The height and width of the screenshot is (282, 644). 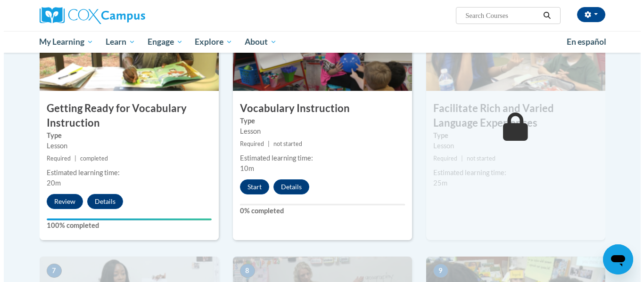 I want to click on img: Cox Campus, so click(x=89, y=16).